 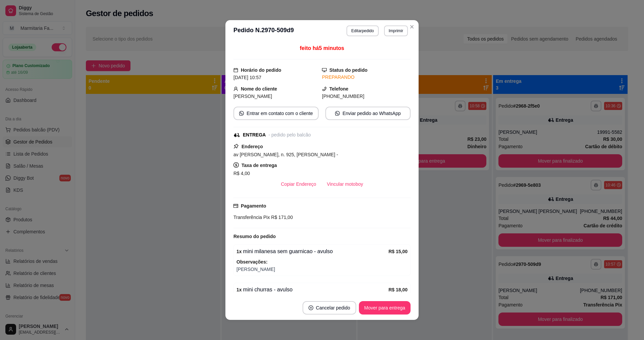 I want to click on span: feito há 5 minutos, so click(x=322, y=48).